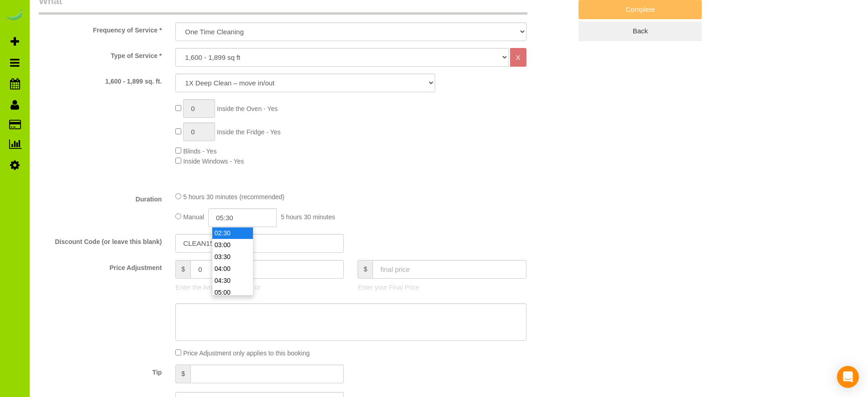  Describe the element at coordinates (246, 353) in the screenshot. I see `span: Price Adjustment only applies to this booking` at that location.